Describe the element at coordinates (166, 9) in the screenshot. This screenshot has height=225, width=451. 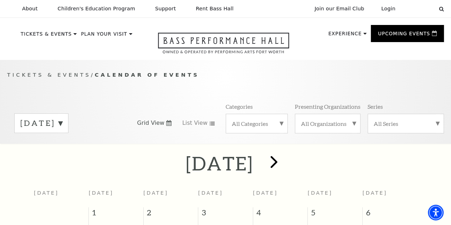
I see `p: Support` at that location.